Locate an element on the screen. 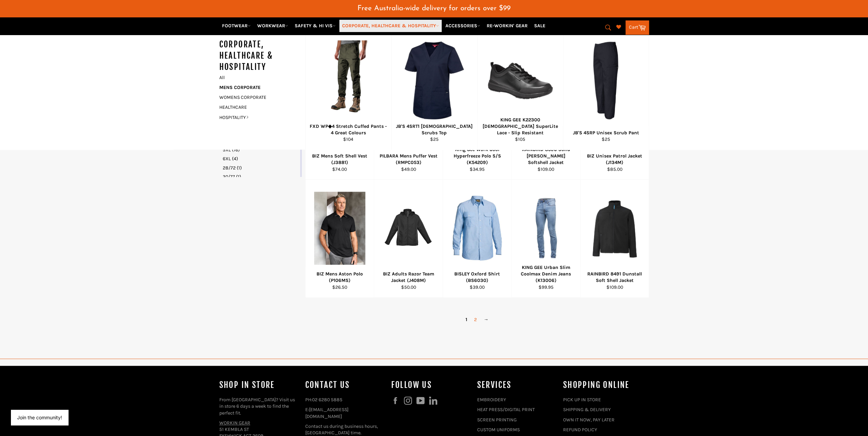  p: PH: is located at coordinates (345, 400).